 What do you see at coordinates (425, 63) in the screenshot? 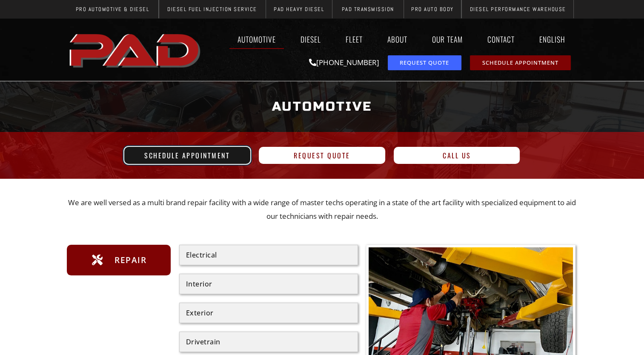
I see `a: request a service or repair quote` at bounding box center [425, 63].